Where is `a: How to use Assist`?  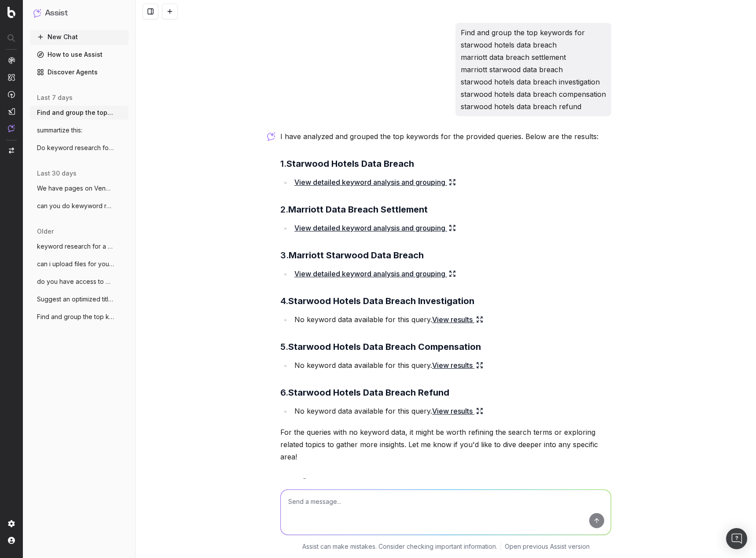
a: How to use Assist is located at coordinates (79, 55).